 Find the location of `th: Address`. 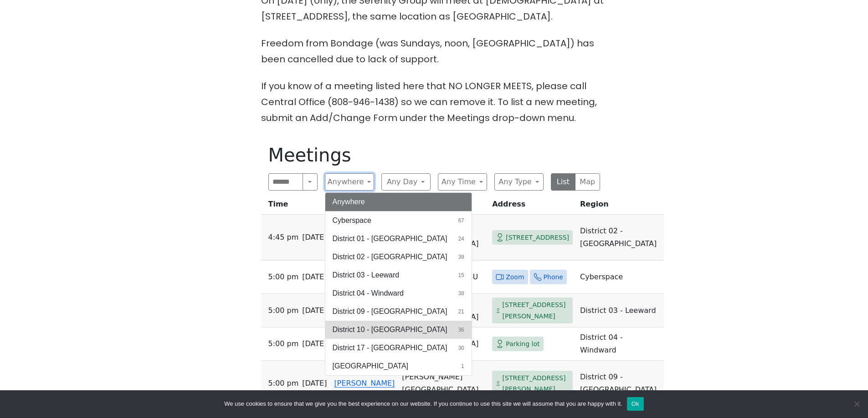

th: Address is located at coordinates (532, 207).